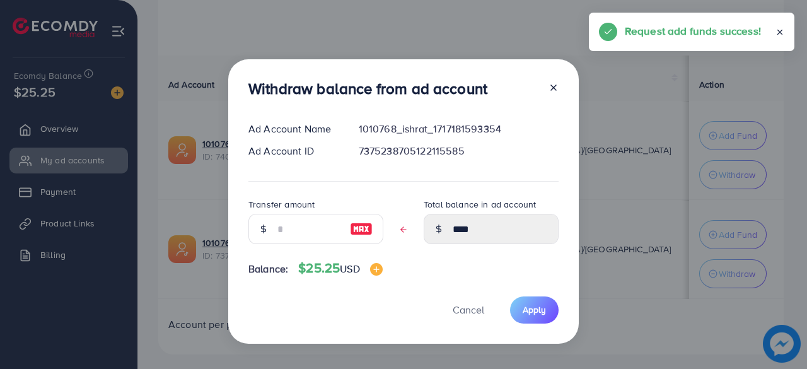 This screenshot has height=369, width=807. What do you see at coordinates (458, 129) in the screenshot?
I see `div: 1010768_ishrat_1717181593354` at bounding box center [458, 129].